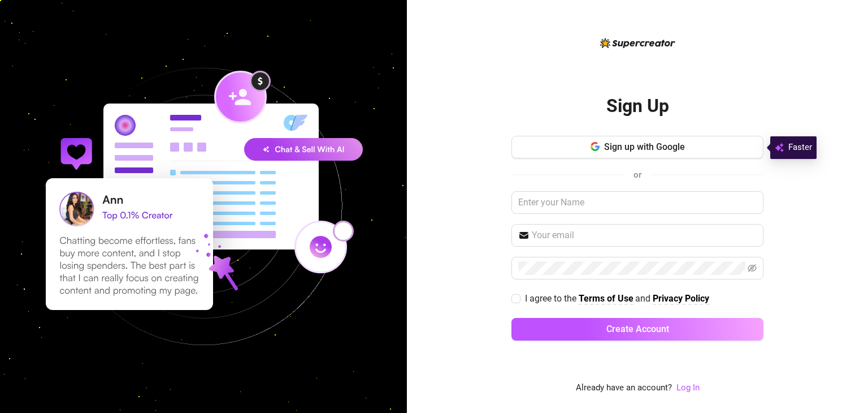 Image resolution: width=868 pixels, height=413 pixels. What do you see at coordinates (624, 388) in the screenshot?
I see `span: Already have an account?` at bounding box center [624, 388].